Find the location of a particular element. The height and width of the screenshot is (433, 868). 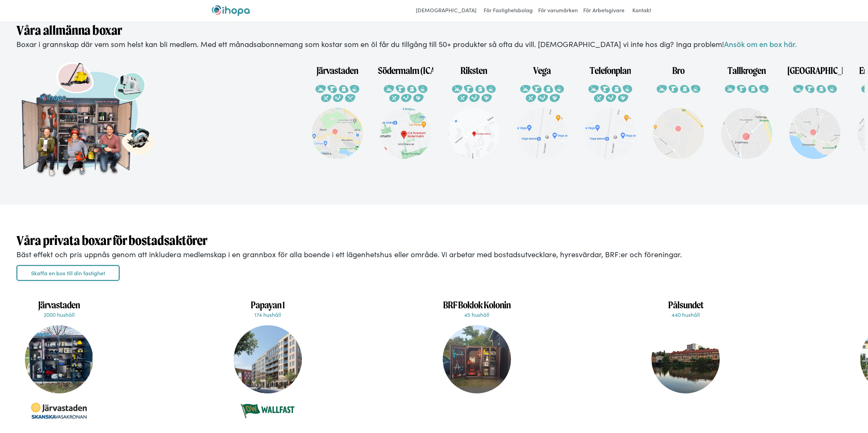

a: Södermalm (ICA Kvantum) is located at coordinates (406, 112).